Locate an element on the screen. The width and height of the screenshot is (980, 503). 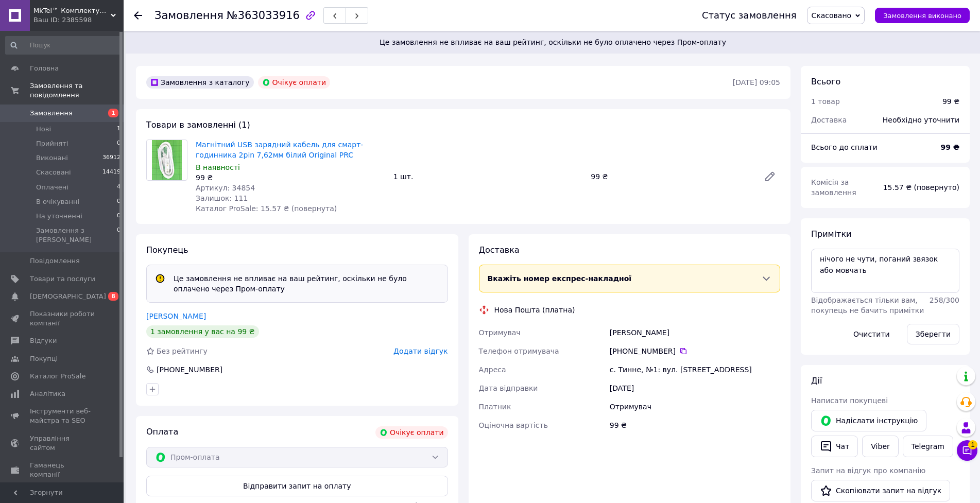
span: Скасовані is located at coordinates (53, 172).